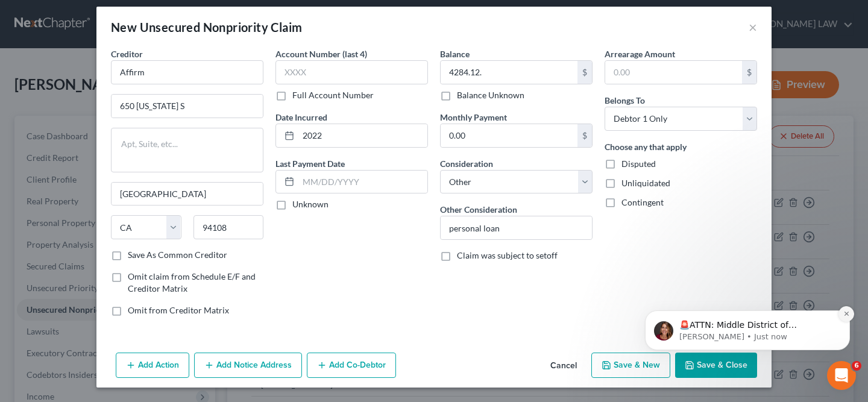 Image resolution: width=868 pixels, height=402 pixels. Describe the element at coordinates (130, 102) in the screenshot. I see `p: Message from Katie, sent Just now` at that location.